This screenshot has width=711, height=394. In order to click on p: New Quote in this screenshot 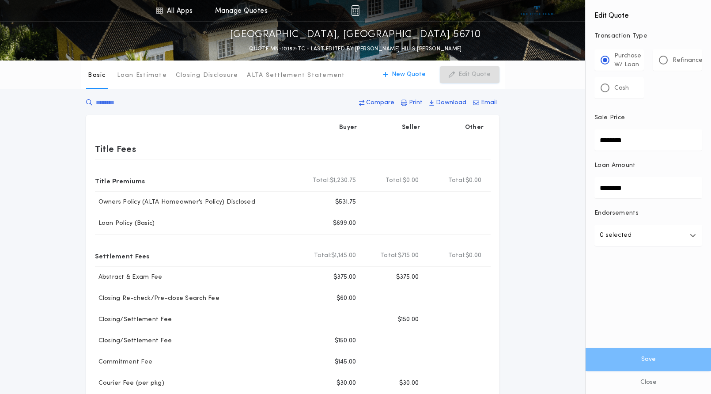, I will do `click(409, 75)`.